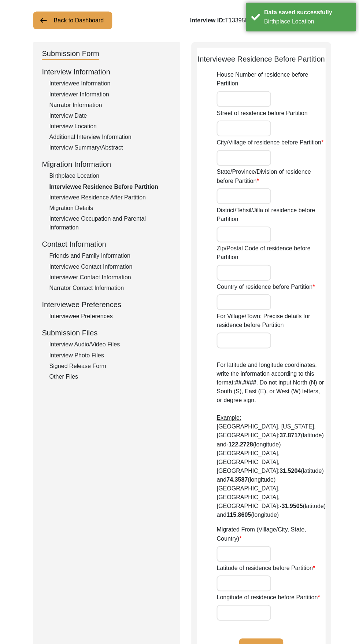  What do you see at coordinates (110, 355) in the screenshot?
I see `div: Interview Photo Files` at bounding box center [110, 355].